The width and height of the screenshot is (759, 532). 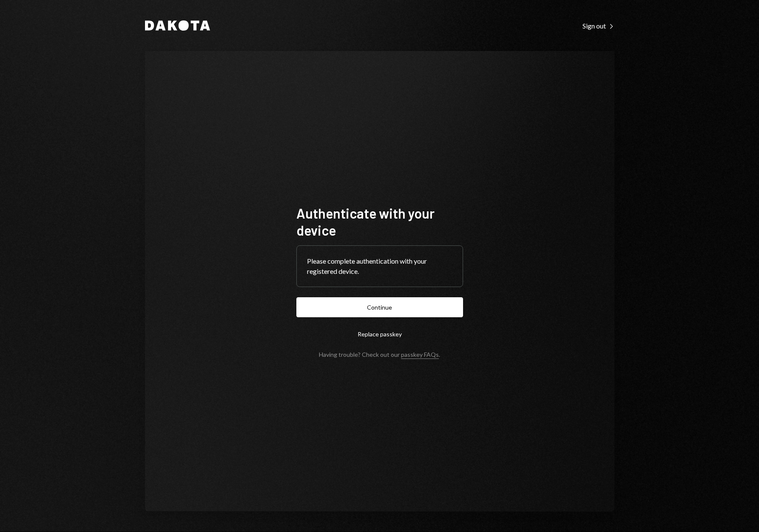 I want to click on button: Continue, so click(x=380, y=307).